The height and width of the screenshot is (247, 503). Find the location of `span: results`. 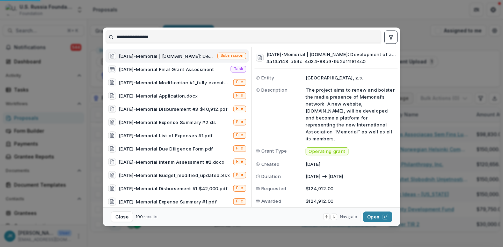

span: results is located at coordinates (150, 217).